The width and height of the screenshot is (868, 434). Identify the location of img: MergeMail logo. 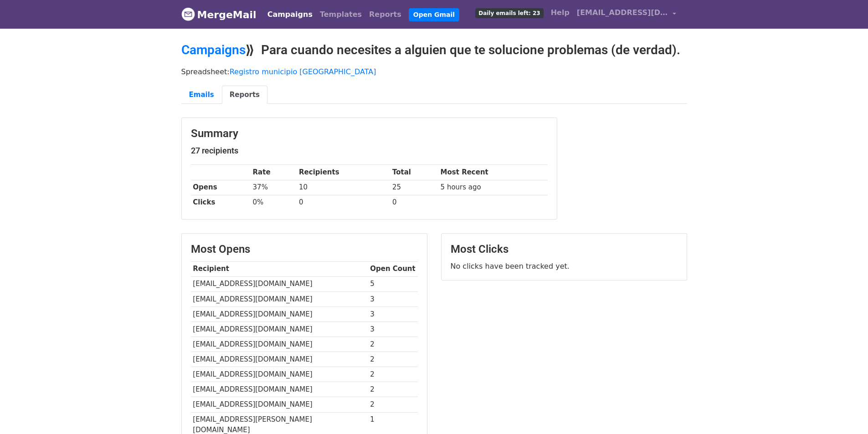
(188, 14).